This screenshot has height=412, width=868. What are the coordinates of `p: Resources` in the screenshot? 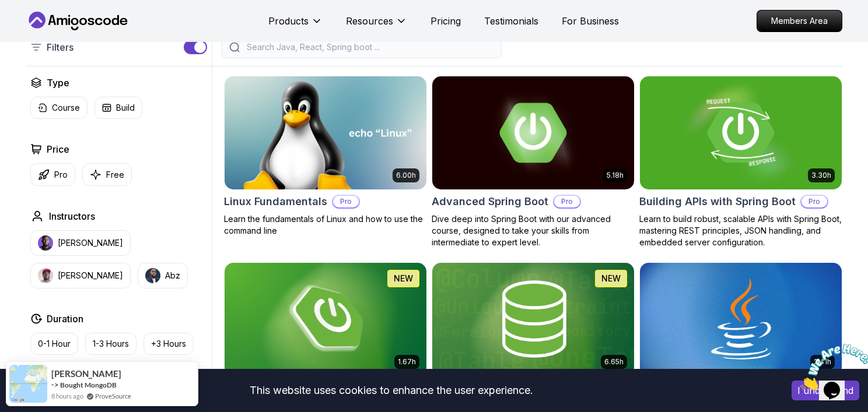 It's located at (370, 21).